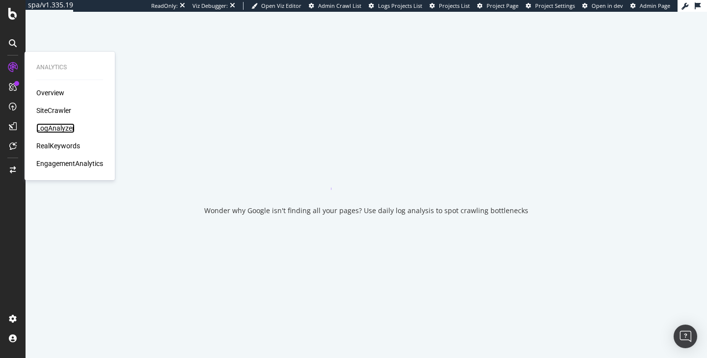 This screenshot has height=358, width=707. I want to click on div: EngagementAnalytics, so click(70, 164).